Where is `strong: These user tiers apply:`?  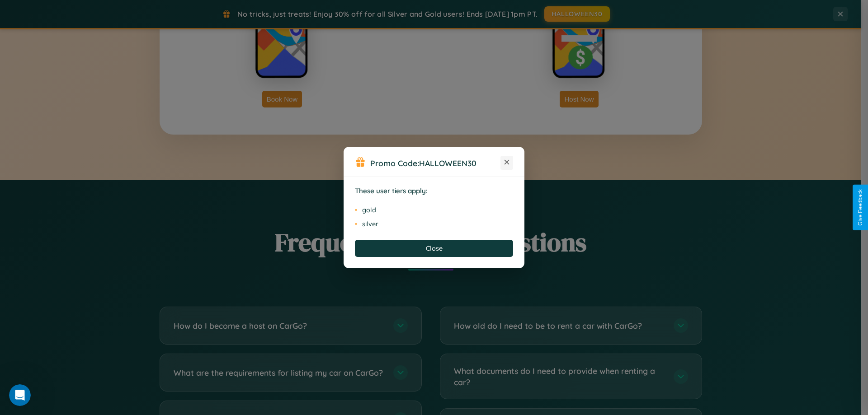
strong: These user tiers apply: is located at coordinates (391, 191).